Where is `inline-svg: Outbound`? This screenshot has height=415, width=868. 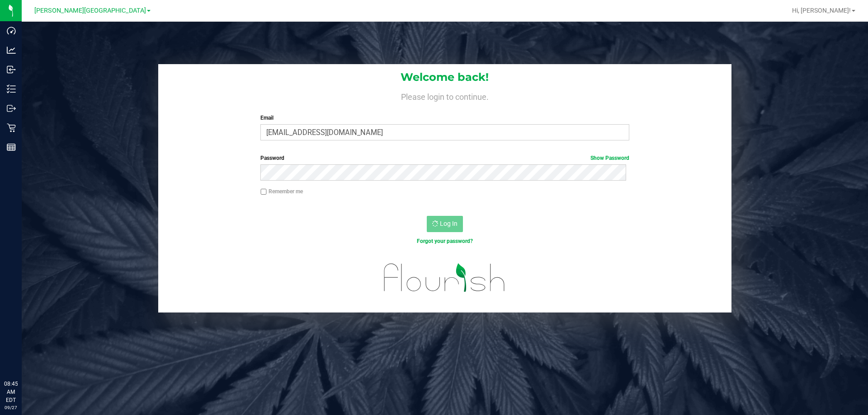 inline-svg: Outbound is located at coordinates (11, 108).